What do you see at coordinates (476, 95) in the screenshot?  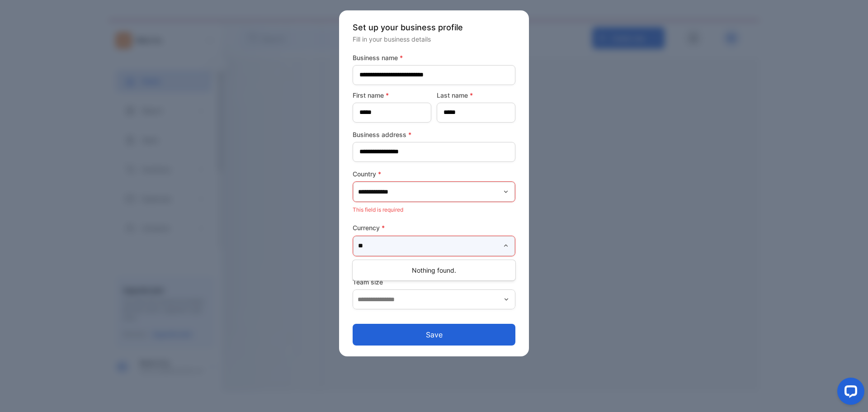 I see `label: Last name` at bounding box center [476, 95].